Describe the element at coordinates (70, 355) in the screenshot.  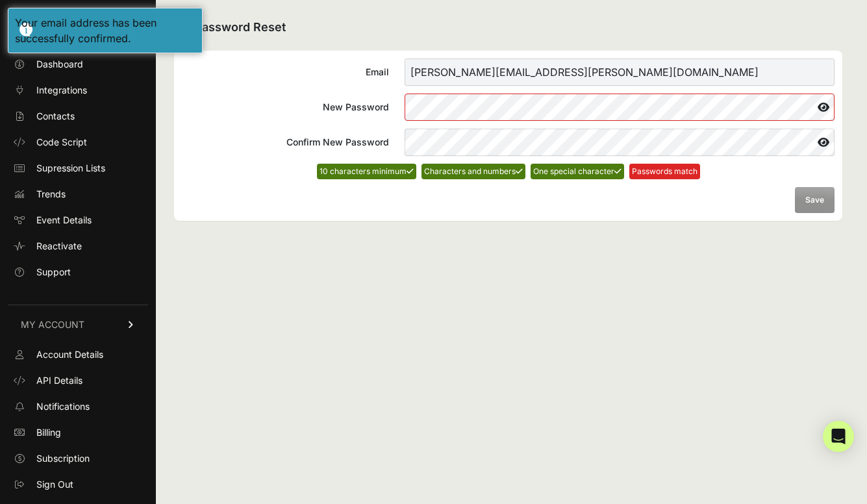
I see `span: Account Details` at that location.